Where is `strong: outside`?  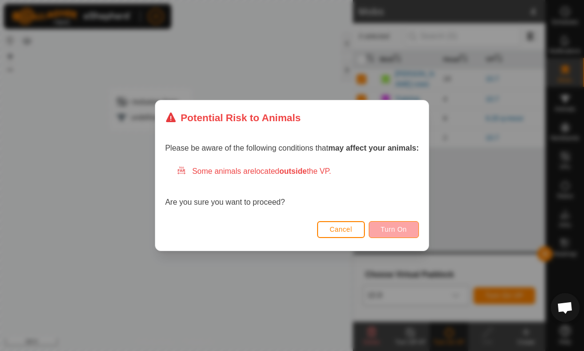 strong: outside is located at coordinates (293, 171).